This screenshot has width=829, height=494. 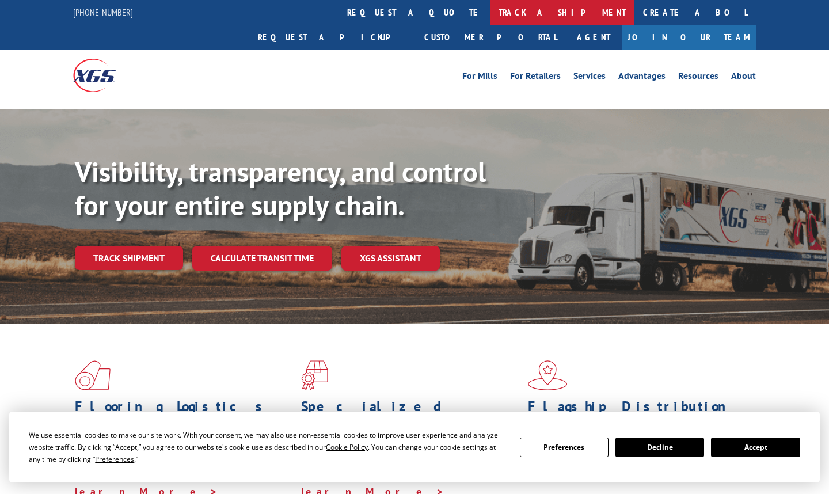 What do you see at coordinates (267, 446) in the screenshot?
I see `div: We use essential cookies to make our site work. With your consent, we may also use non-essential ...` at bounding box center [267, 446].